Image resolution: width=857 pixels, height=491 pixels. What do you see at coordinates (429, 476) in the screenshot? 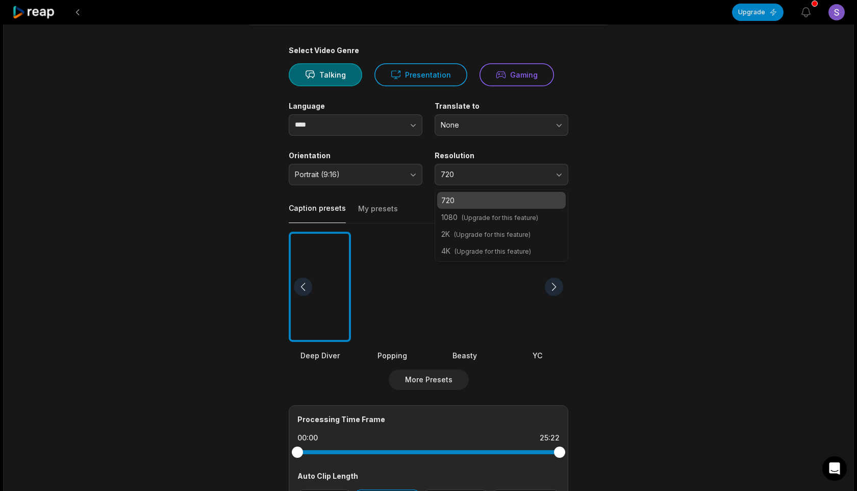
I see `div: Auto Clip Length` at bounding box center [429, 476].